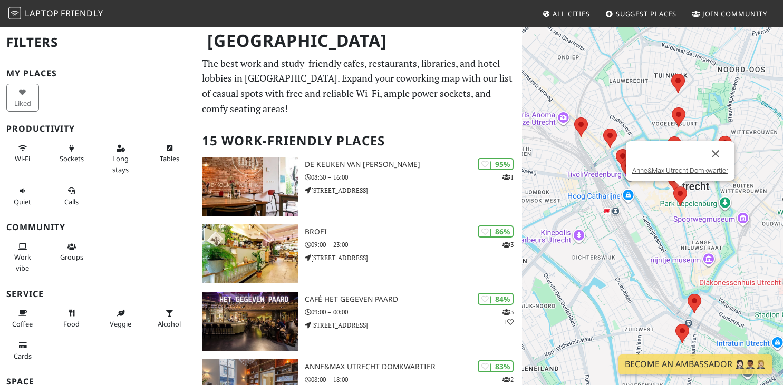 The width and height of the screenshot is (783, 385). I want to click on p: 1, so click(508, 177).